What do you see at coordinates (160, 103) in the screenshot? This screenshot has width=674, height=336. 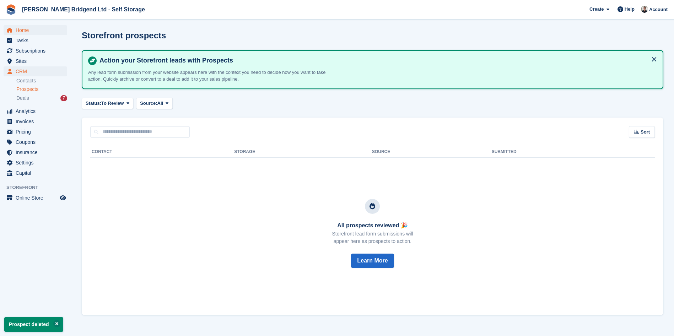 I see `span: All` at bounding box center [160, 103].